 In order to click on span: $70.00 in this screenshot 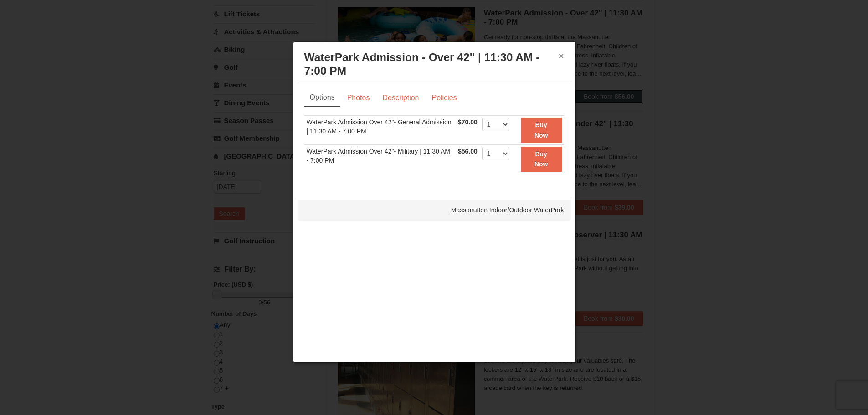, I will do `click(467, 122)`.